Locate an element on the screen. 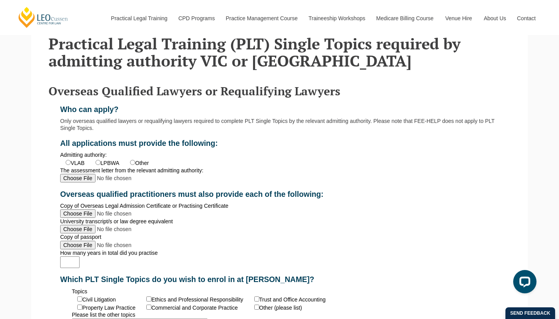  label: Copy of passport is located at coordinates (81, 237).